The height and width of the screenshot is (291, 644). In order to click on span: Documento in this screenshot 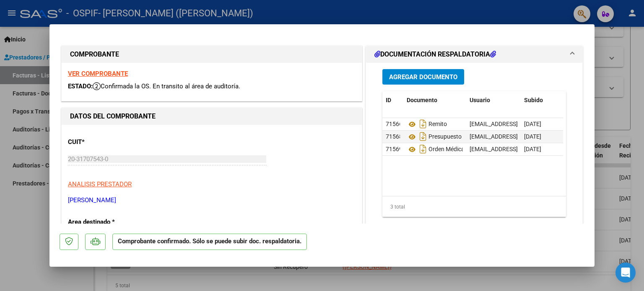, I will do `click(422, 100)`.